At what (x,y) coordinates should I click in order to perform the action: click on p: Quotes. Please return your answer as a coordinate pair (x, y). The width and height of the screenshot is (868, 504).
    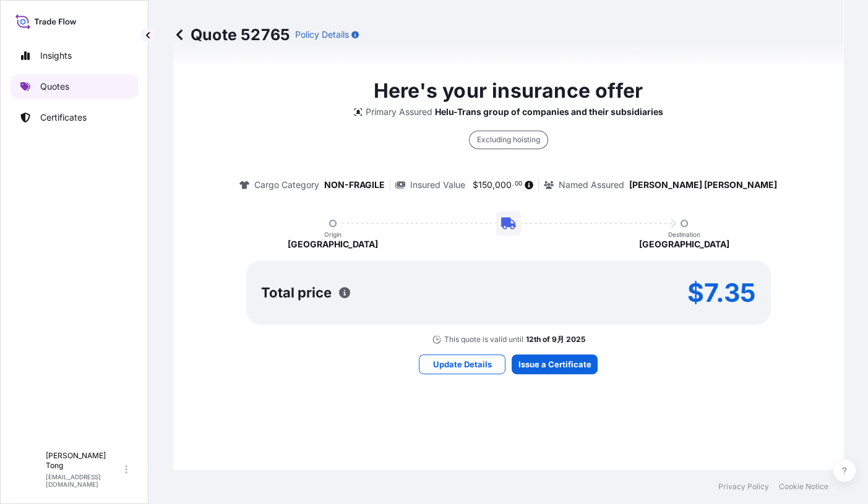
    Looking at the image, I should click on (54, 86).